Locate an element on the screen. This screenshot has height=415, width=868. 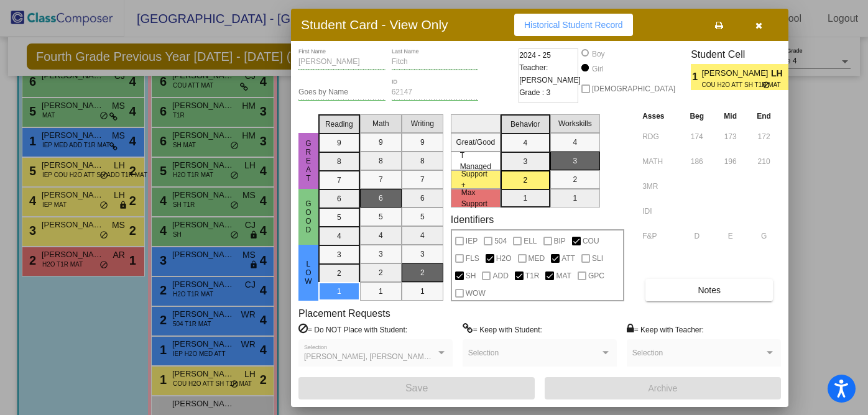
span: BIP is located at coordinates (559, 241).